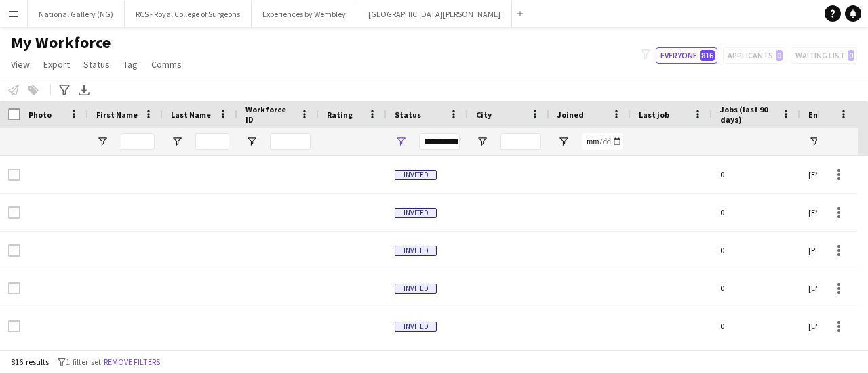 Image resolution: width=868 pixels, height=373 pixels. What do you see at coordinates (84, 90) in the screenshot?
I see `app-action-btn: Export XLSX` at bounding box center [84, 90].